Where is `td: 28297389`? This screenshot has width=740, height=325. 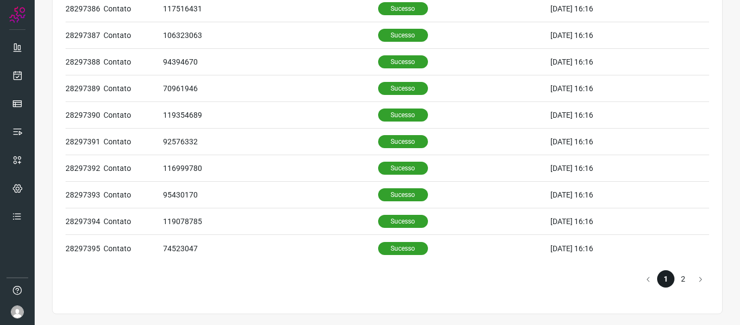 td: 28297389 is located at coordinates (85, 88).